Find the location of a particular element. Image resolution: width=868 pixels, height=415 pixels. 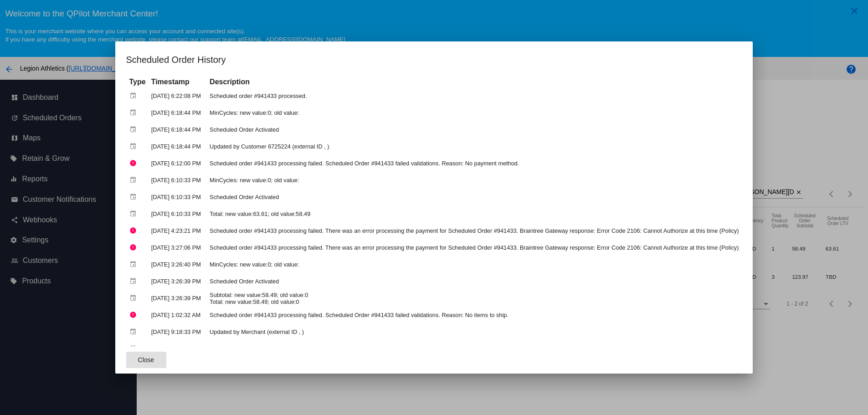

td: Updated by Customer 6725224 (external ID , ) is located at coordinates (474, 146).